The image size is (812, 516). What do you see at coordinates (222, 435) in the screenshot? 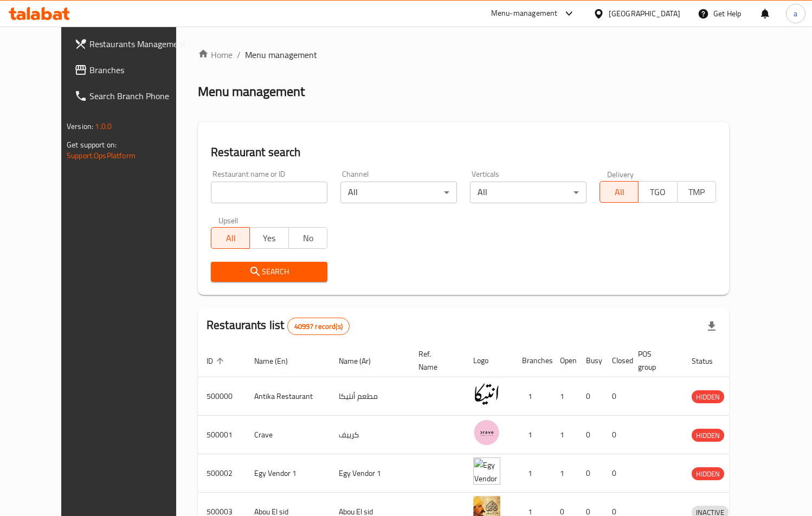
I see `td: 500001` at bounding box center [222, 435].